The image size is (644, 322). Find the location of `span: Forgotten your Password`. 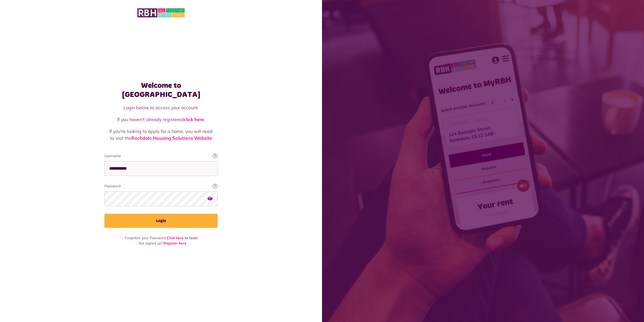

span: Forgotten your Password is located at coordinates (145, 238).